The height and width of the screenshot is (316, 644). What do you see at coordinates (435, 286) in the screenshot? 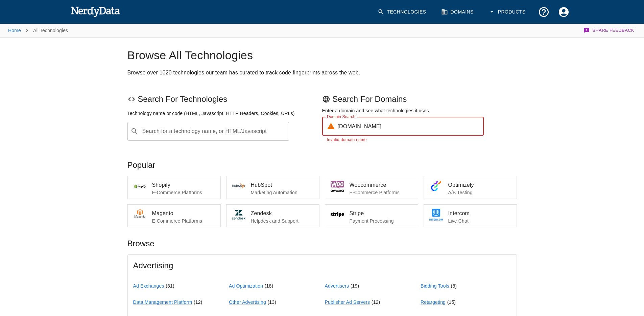
I see `a: Bidding Tools` at bounding box center [435, 286].